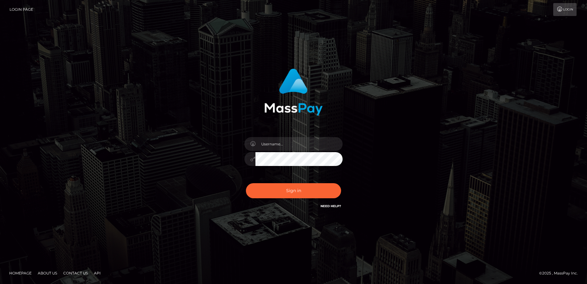 This screenshot has height=284, width=587. What do you see at coordinates (561, 273) in the screenshot?
I see `div: © 2025 , MassPay Inc.` at bounding box center [561, 273].